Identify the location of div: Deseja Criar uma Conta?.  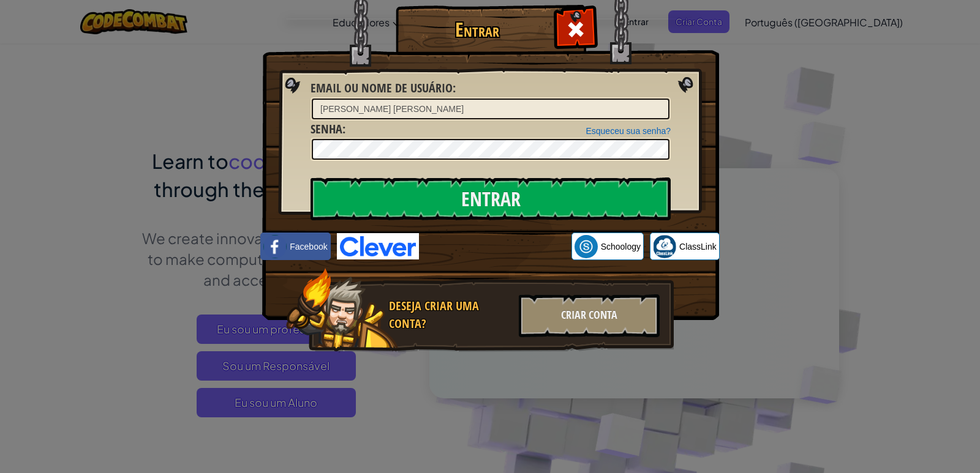
(451, 314).